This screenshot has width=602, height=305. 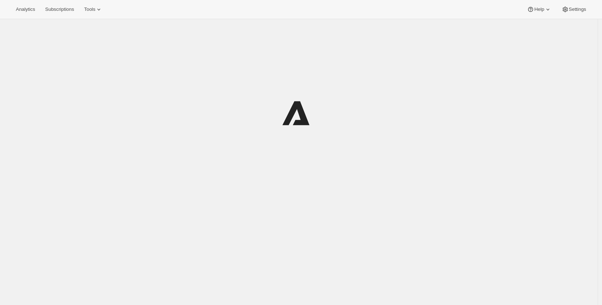 What do you see at coordinates (539, 9) in the screenshot?
I see `span: Help` at bounding box center [539, 9].